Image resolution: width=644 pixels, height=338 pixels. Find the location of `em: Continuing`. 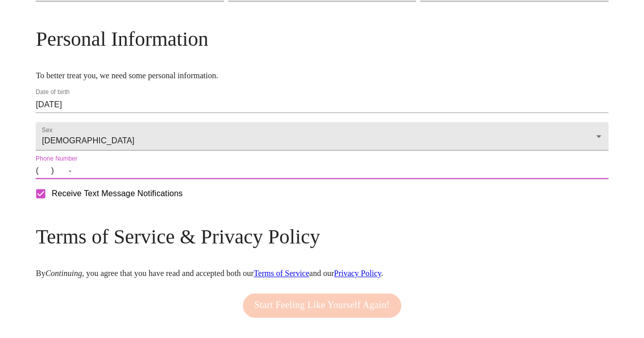

em: Continuing is located at coordinates (63, 273).